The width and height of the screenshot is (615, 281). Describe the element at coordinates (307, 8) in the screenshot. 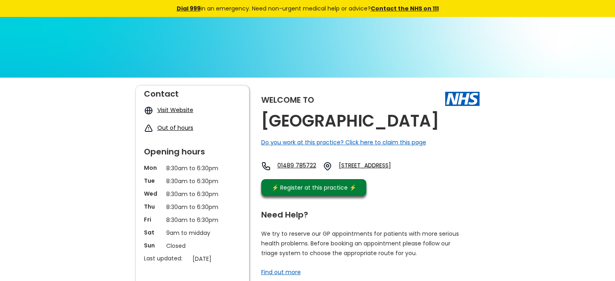

I see `div: in an emergency. Need non-urgent medical help or advice?` at that location.